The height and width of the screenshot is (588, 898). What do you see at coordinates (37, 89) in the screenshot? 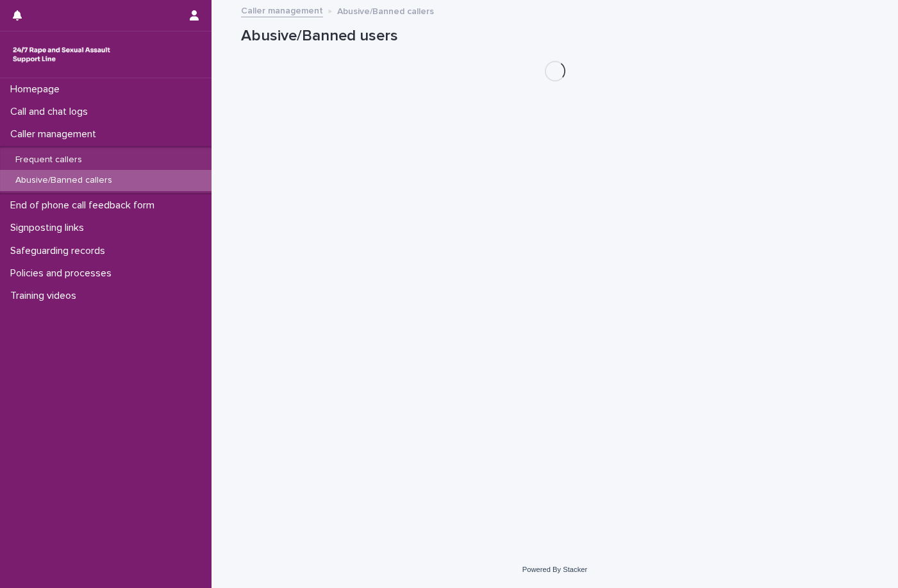
I see `p: Homepage` at bounding box center [37, 89].